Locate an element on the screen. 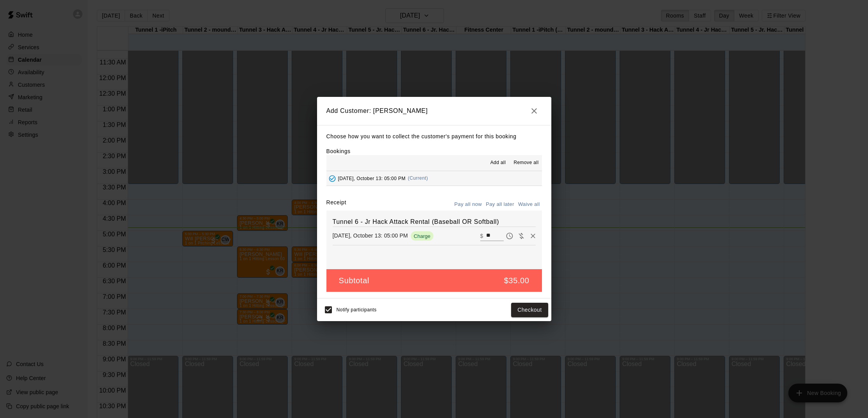 The height and width of the screenshot is (418, 868). h5: Subtotal is located at coordinates (354, 280).